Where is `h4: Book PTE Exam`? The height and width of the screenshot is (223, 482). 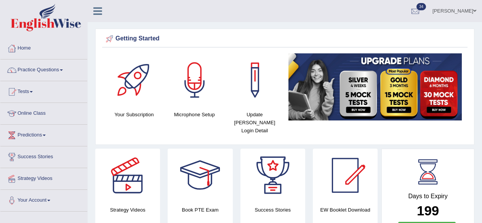
h4: Book PTE Exam is located at coordinates (200, 210).